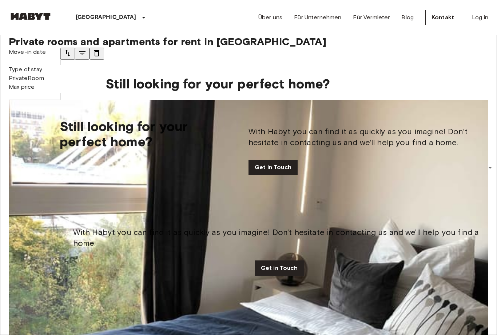 Image resolution: width=497 pixels, height=335 pixels. I want to click on a: Für Unternehmen, so click(318, 17).